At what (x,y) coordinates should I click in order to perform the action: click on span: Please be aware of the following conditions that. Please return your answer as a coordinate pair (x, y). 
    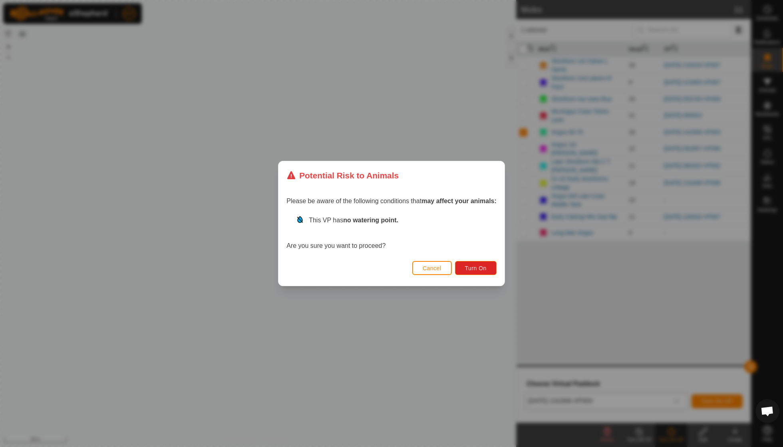
    Looking at the image, I should click on (391, 201).